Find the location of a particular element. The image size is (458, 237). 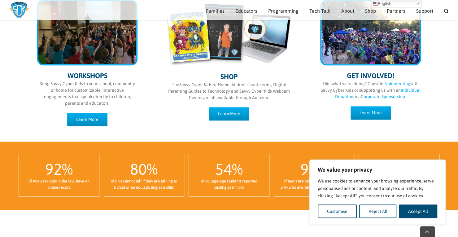

i: Savvy Cyber Kids at Home is located at coordinates (204, 84).